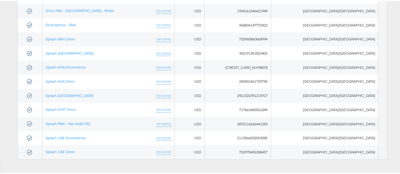  I want to click on td: 968804147772422, so click(238, 24).